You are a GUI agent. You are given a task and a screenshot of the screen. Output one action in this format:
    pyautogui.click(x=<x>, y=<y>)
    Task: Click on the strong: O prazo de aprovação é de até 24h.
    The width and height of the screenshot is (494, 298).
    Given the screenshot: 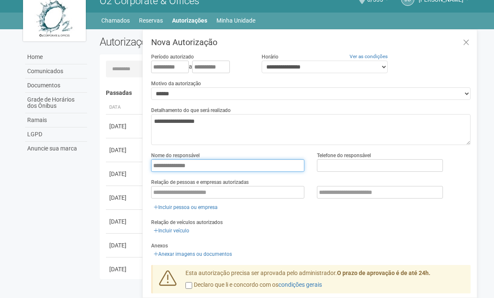 What is the action you would take?
    pyautogui.click(x=383, y=273)
    